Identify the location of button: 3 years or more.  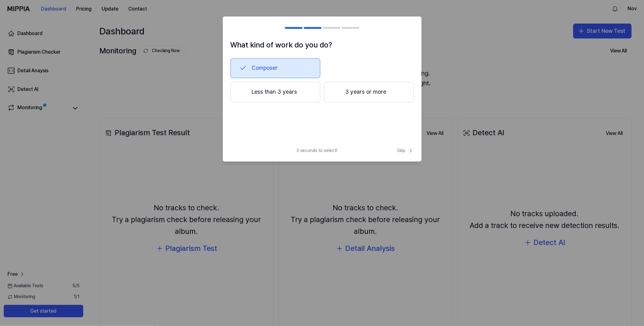
(369, 92).